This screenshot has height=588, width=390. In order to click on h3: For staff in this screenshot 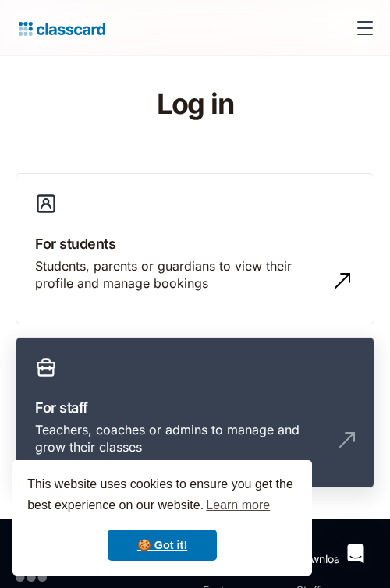, I will do `click(195, 407)`.